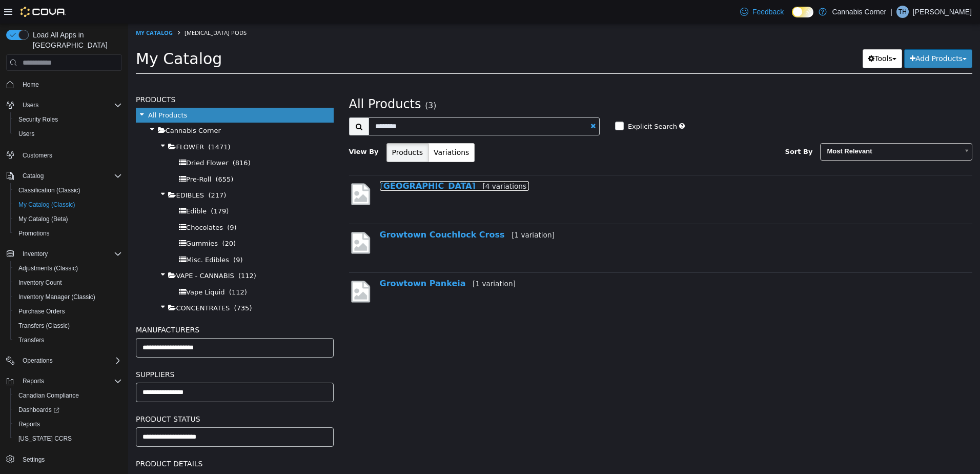 This screenshot has width=980, height=474. I want to click on h5: Product Status, so click(107, 396).